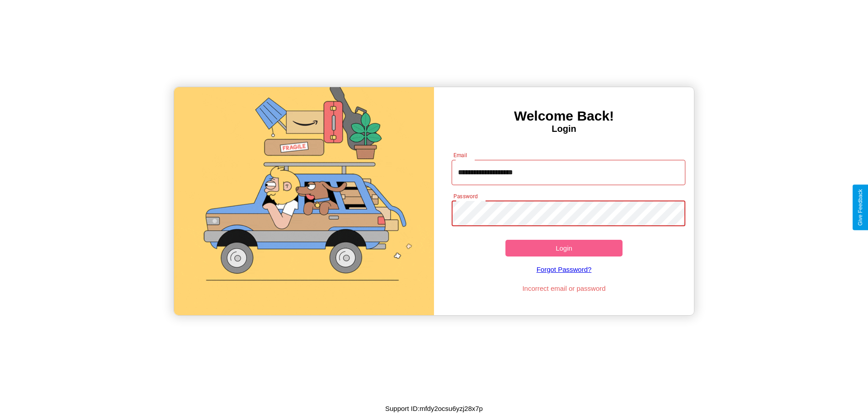 The height and width of the screenshot is (415, 868). I want to click on p: Incorrect email or password, so click(564, 288).